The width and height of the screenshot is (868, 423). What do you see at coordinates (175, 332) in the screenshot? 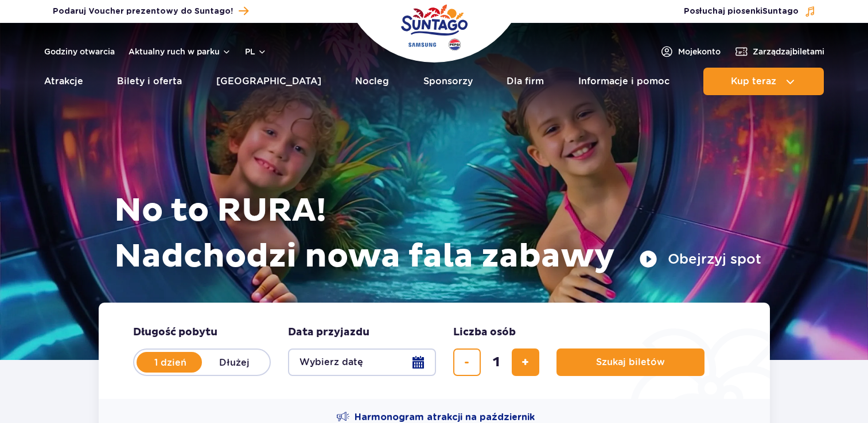
I see `span: Długość pobytu` at bounding box center [175, 332].